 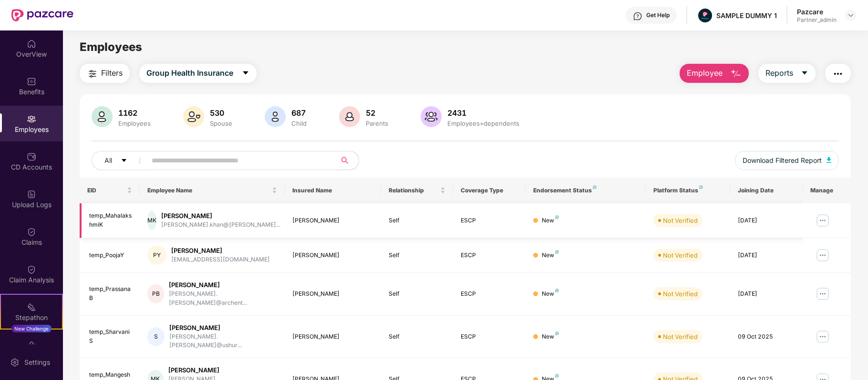 I want to click on button: Allcaret-down, so click(x=121, y=160).